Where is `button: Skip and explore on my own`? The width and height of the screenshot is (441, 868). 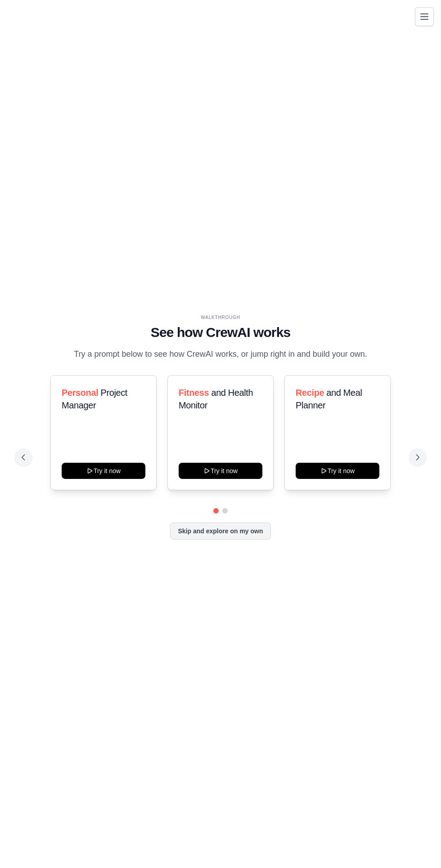
button: Skip and explore on my own is located at coordinates (220, 531).